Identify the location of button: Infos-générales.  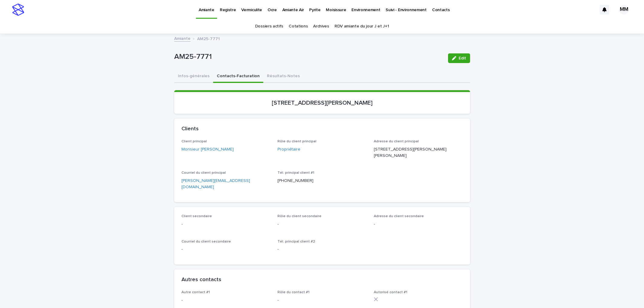
(193, 77).